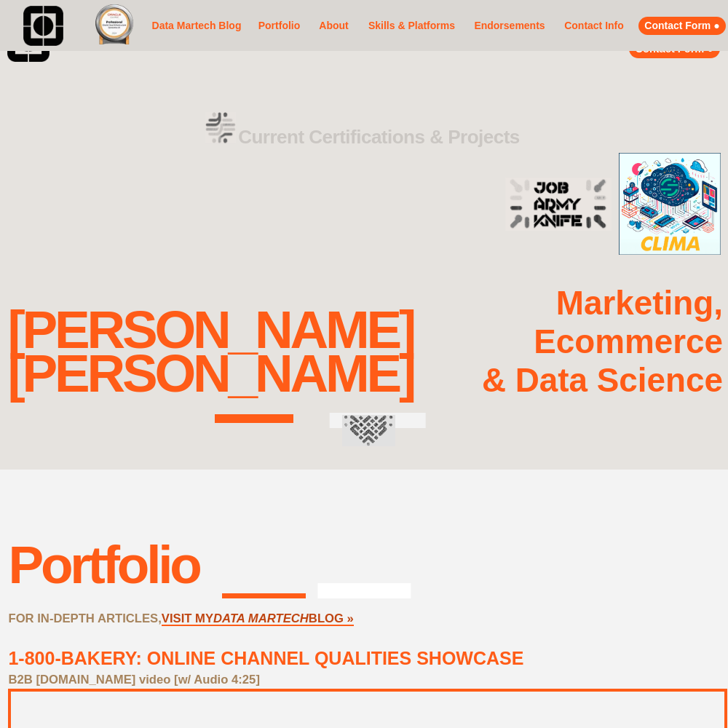  What do you see at coordinates (682, 25) in the screenshot?
I see `a: Contact Form ●` at bounding box center [682, 25].